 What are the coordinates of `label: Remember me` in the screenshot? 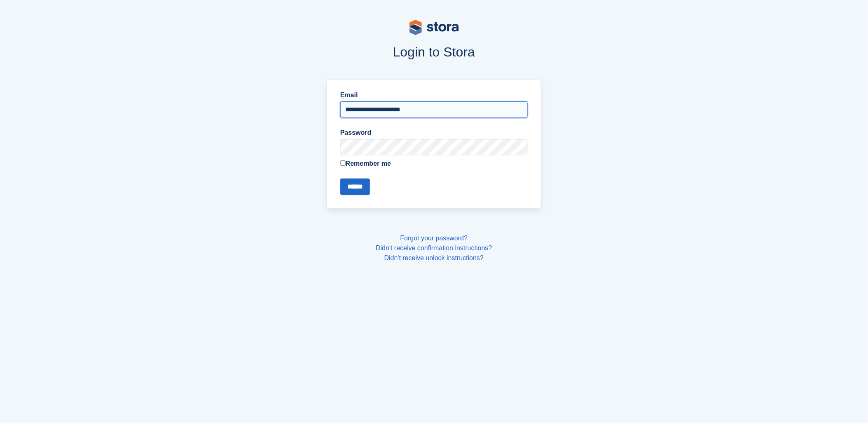 It's located at (434, 163).